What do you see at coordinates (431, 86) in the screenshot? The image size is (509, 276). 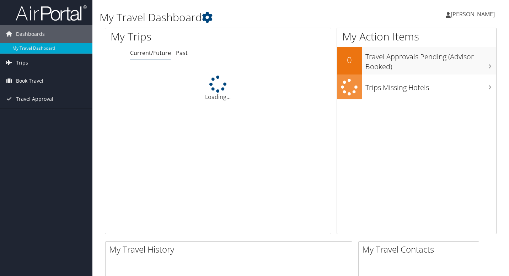 I see `h3: Trips Missing Hotels` at bounding box center [431, 86].